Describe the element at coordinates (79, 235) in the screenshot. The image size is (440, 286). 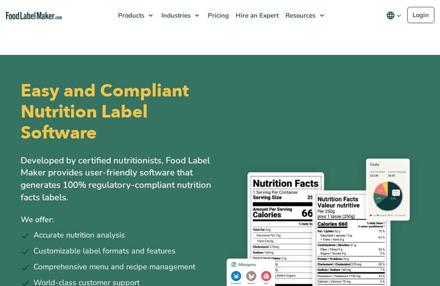
I see `span: Accurate nutrition analysis` at that location.